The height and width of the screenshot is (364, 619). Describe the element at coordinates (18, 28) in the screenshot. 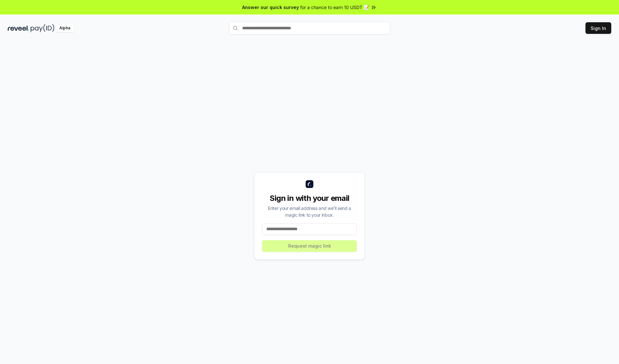

I see `img: reveel_dark` at that location.